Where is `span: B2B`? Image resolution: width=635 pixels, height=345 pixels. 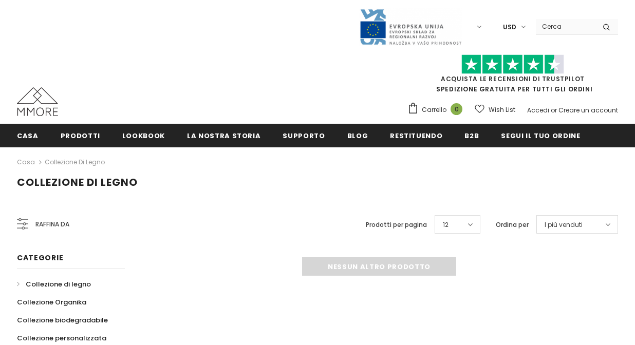
span: B2B is located at coordinates (472, 136).